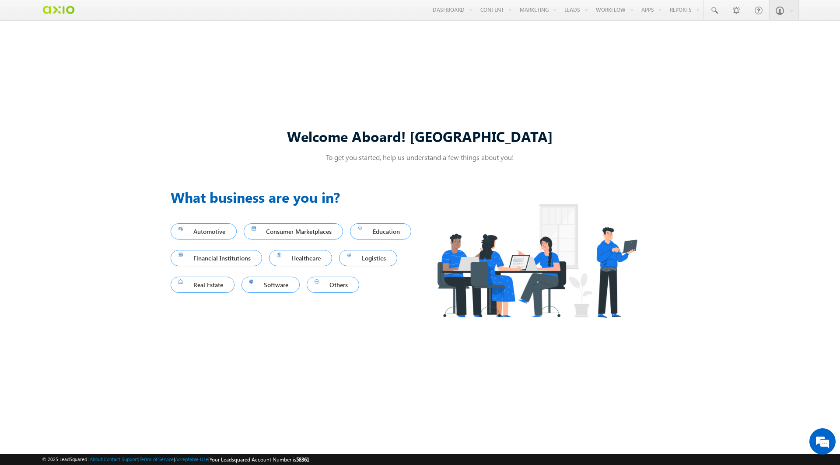  What do you see at coordinates (203, 285) in the screenshot?
I see `span: Real Estate` at bounding box center [203, 285].